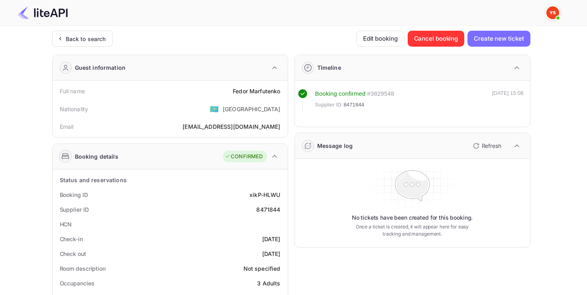 The height and width of the screenshot is (295, 587). What do you see at coordinates (71, 239) in the screenshot?
I see `div: Check-in` at bounding box center [71, 239].